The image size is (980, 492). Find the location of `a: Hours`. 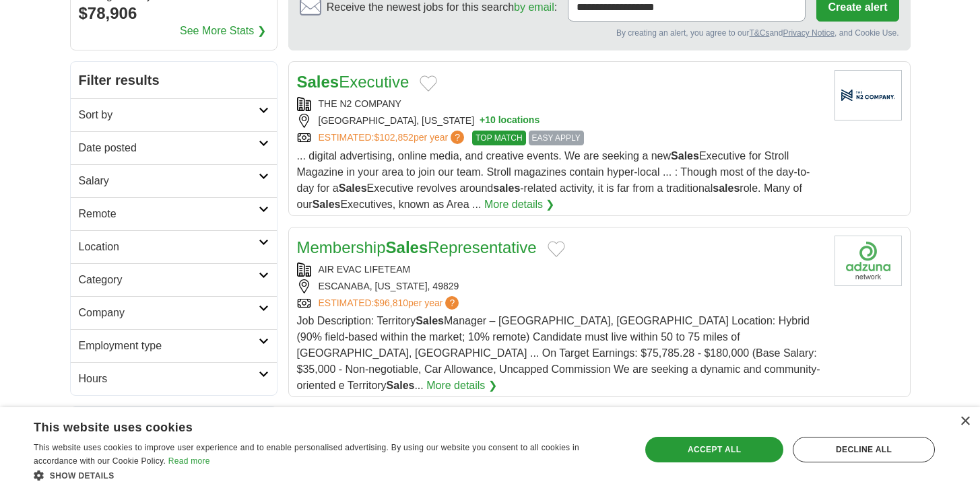

a: Hours is located at coordinates (174, 378).